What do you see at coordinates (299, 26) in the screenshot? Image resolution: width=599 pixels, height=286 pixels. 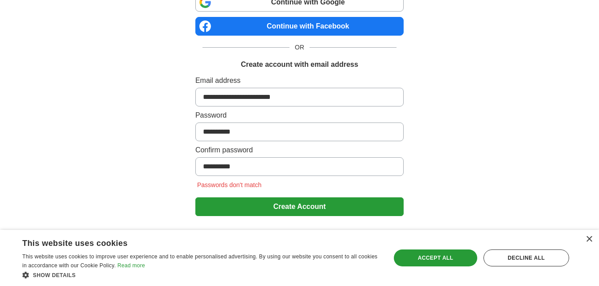 I see `a: Continue with Facebook` at bounding box center [299, 26].